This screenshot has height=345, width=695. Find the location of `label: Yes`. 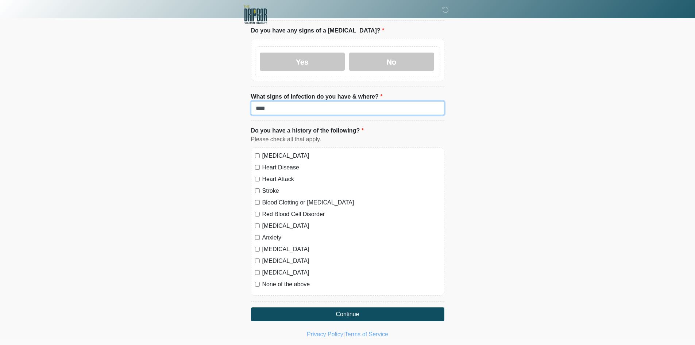

label: Yes is located at coordinates (302, 62).